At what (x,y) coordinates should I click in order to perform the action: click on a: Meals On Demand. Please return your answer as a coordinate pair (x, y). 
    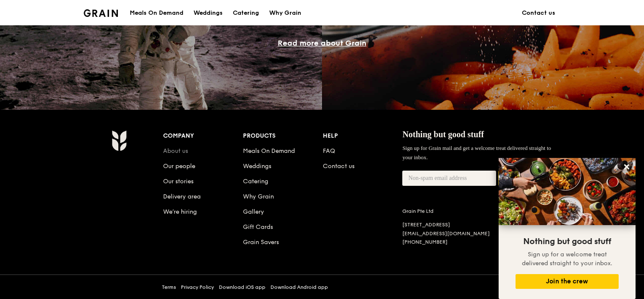
    Looking at the image, I should click on (269, 151).